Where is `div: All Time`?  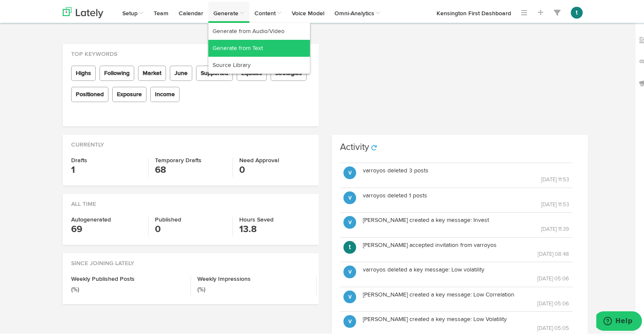
div: All Time is located at coordinates (190, 199).